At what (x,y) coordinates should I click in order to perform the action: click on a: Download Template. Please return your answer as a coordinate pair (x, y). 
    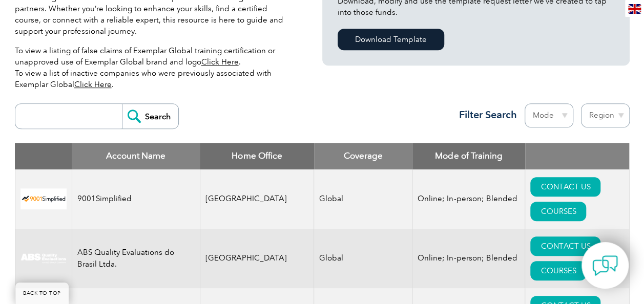
    Looking at the image, I should click on (391, 40).